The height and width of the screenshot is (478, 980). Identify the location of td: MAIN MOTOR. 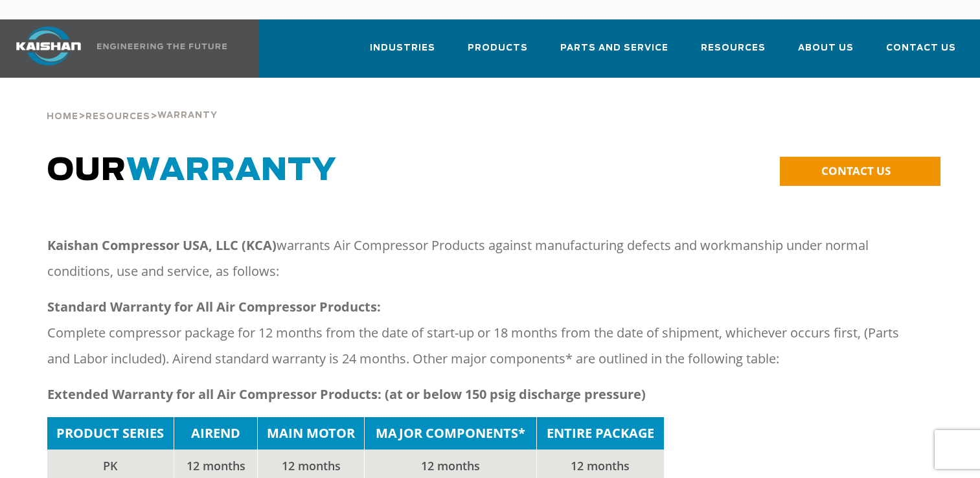
(311, 433).